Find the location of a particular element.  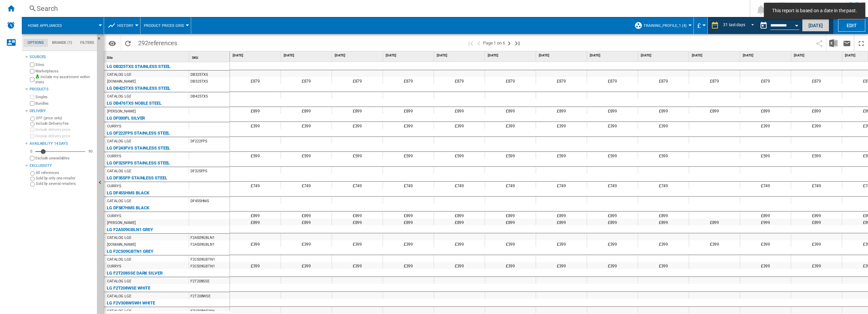

div: 90 is located at coordinates (90, 151).